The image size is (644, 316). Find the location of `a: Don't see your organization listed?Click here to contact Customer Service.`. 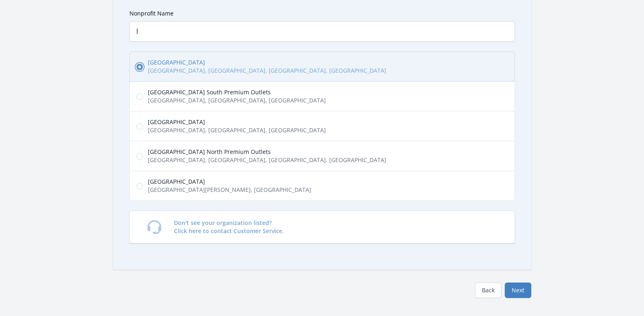

a: Don't see your organization listed?Click here to contact Customer Service. is located at coordinates (322, 227).